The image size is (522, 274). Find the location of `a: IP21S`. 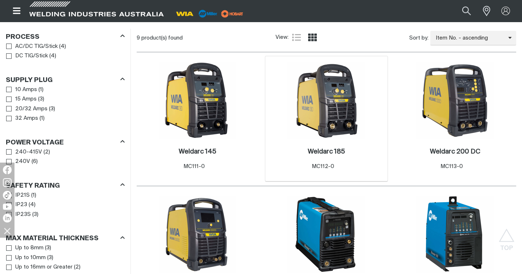

a: IP21S is located at coordinates (18, 195).